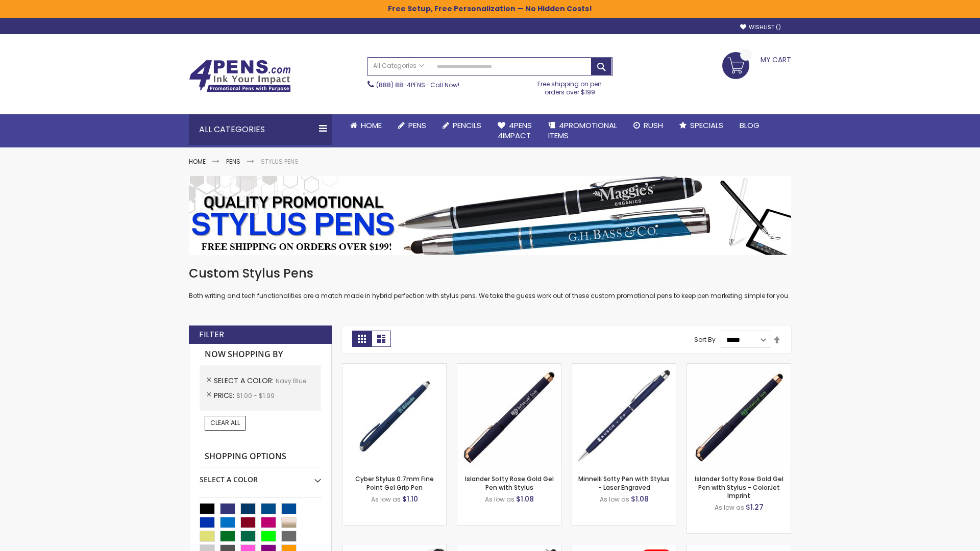 Image resolution: width=980 pixels, height=551 pixels. I want to click on img: Minnelli Softy Pen with Stylus - Laser Engraved-Navy Blue, so click(624, 416).